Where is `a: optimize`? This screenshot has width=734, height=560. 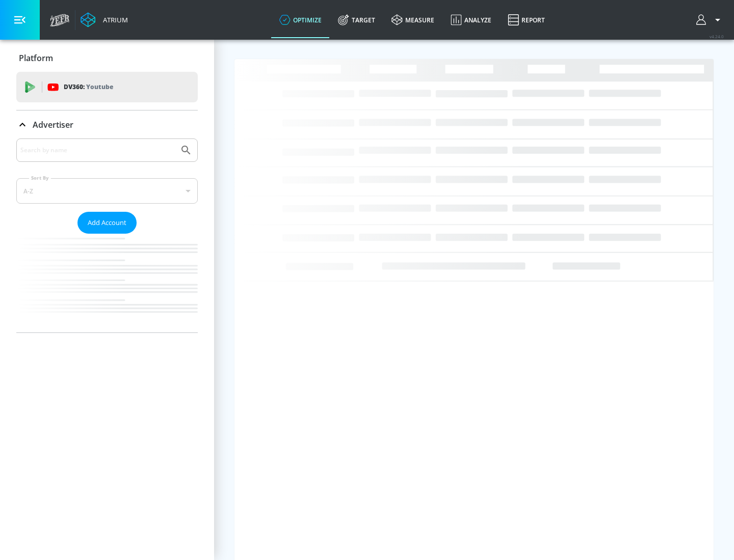 a: optimize is located at coordinates (300, 20).